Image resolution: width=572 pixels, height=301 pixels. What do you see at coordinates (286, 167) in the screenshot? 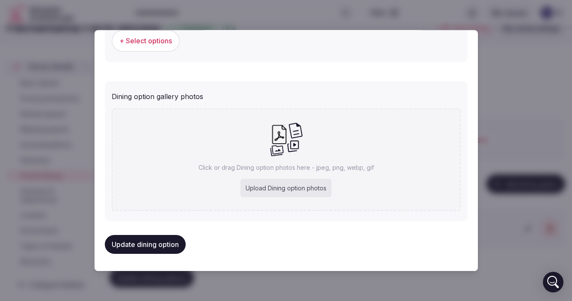
I see `p: Click or drag Dining option photos here - jpeg, png, webp, gif` at bounding box center [286, 167].